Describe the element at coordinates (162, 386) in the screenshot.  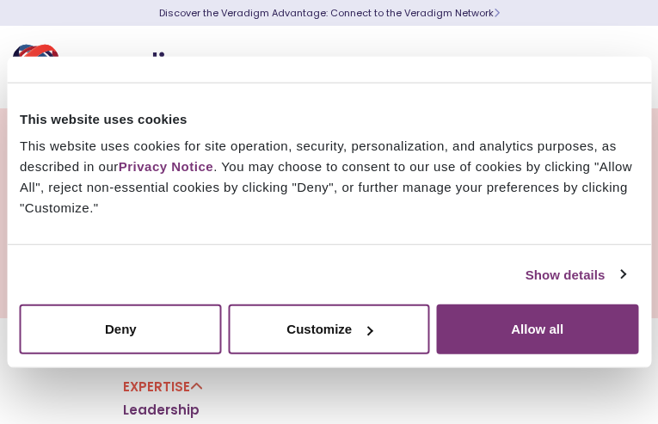
I see `a: Expertise` at that location.